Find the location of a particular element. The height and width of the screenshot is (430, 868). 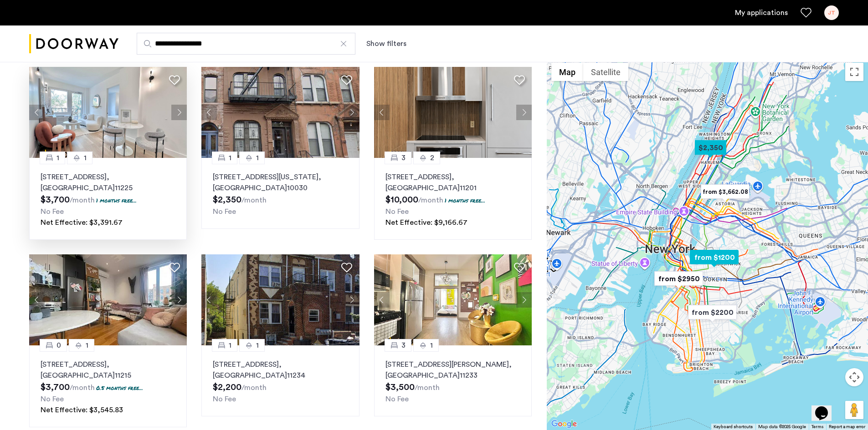

a: Terms (opens in new tab) is located at coordinates (818, 427).